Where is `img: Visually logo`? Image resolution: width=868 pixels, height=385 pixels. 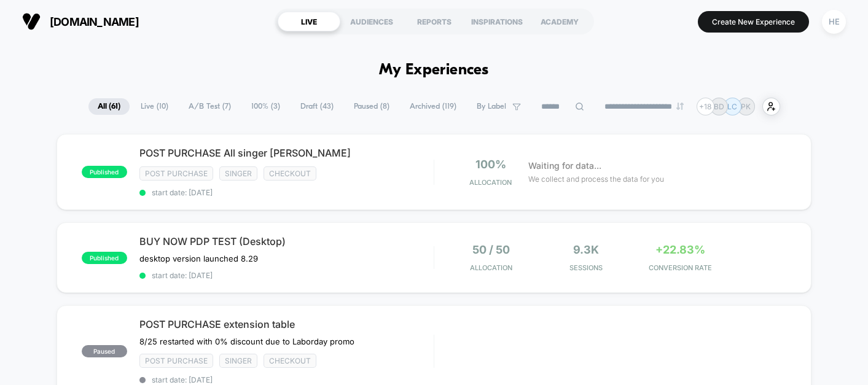 img: Visually logo is located at coordinates (31, 21).